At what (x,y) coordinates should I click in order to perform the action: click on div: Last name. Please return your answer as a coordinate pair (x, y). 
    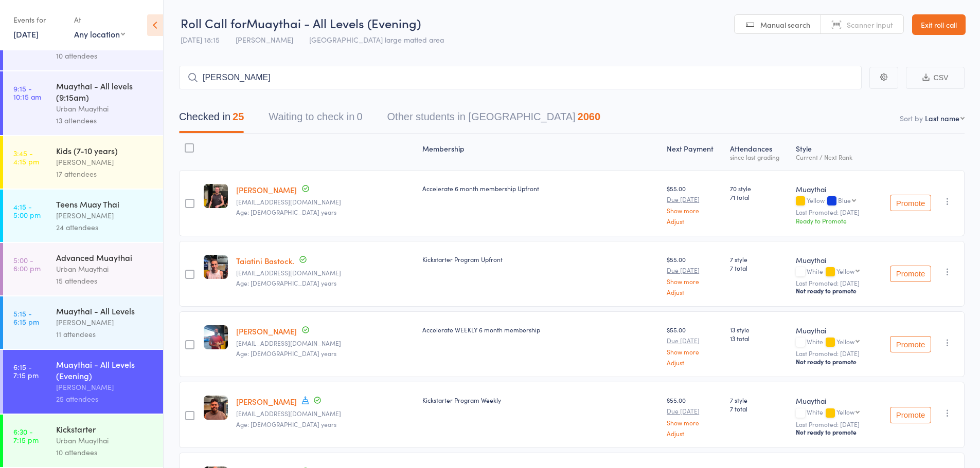
    Looking at the image, I should click on (942, 118).